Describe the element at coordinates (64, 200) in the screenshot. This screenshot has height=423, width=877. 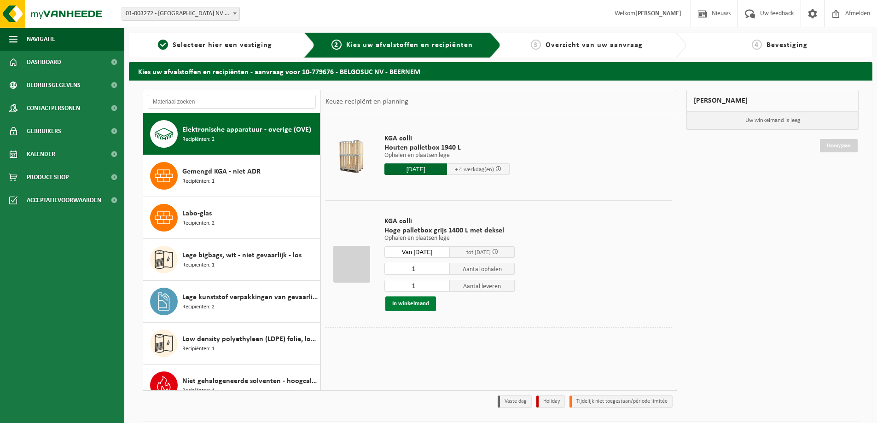
I see `span: Acceptatievoorwaarden` at that location.